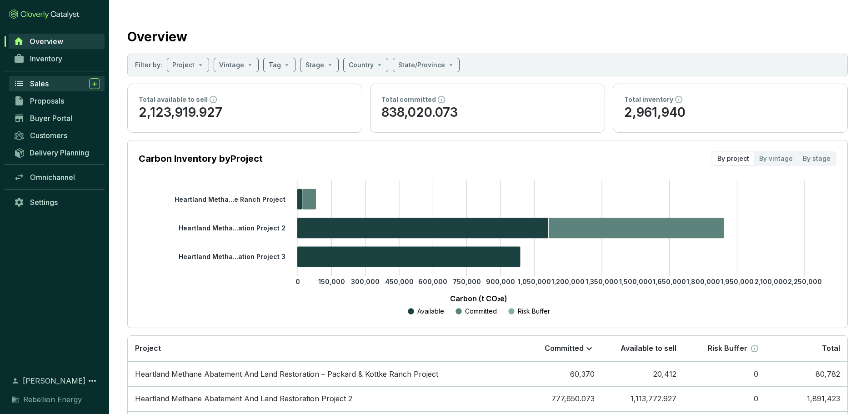 This screenshot has width=866, height=414. What do you see at coordinates (430, 311) in the screenshot?
I see `p: Available` at bounding box center [430, 311].